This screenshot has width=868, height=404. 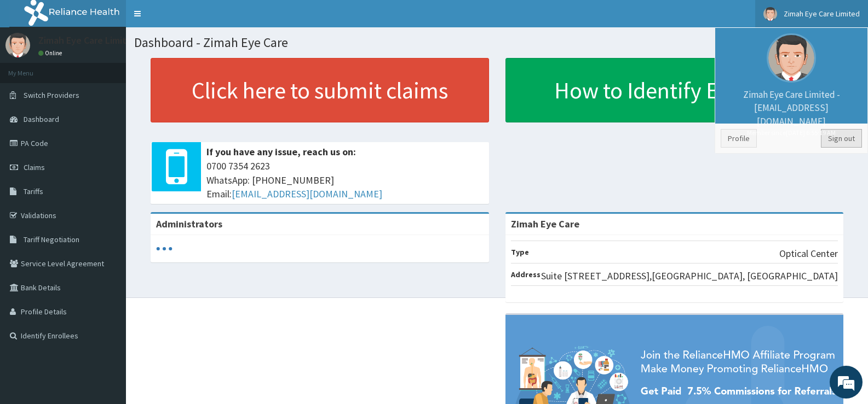 I want to click on span: Tariff Negotiation, so click(x=52, y=240).